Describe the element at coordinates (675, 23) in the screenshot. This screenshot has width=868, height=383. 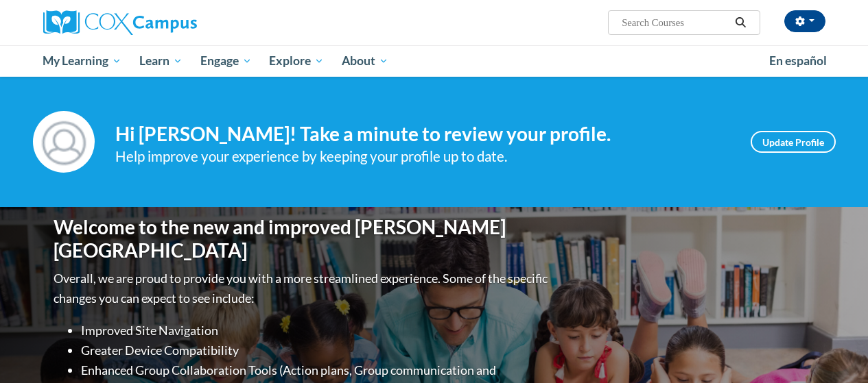
I see `input: Search Courses` at that location.